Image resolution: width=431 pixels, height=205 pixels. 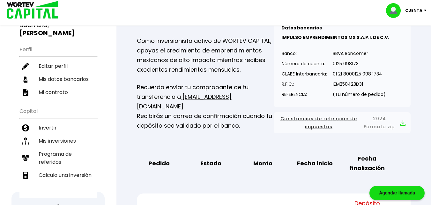 What do you see at coordinates (58, 70) in the screenshot?
I see `ul: Perfil` at bounding box center [58, 70].